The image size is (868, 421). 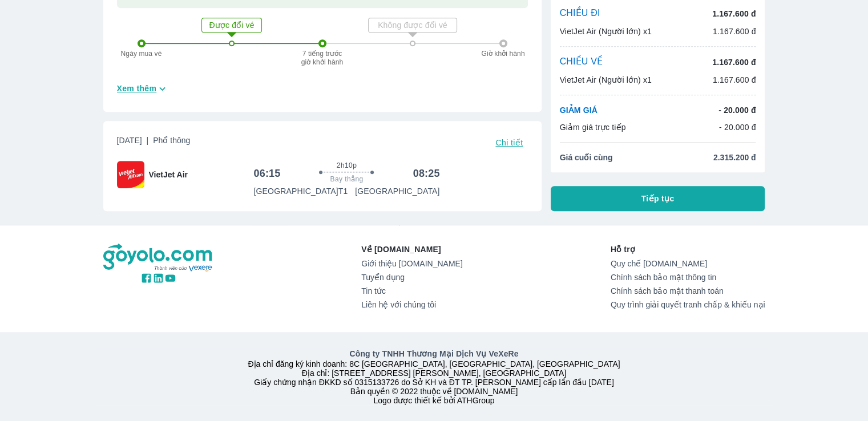 What do you see at coordinates (347, 179) in the screenshot?
I see `span: Bay thẳng` at bounding box center [347, 179].